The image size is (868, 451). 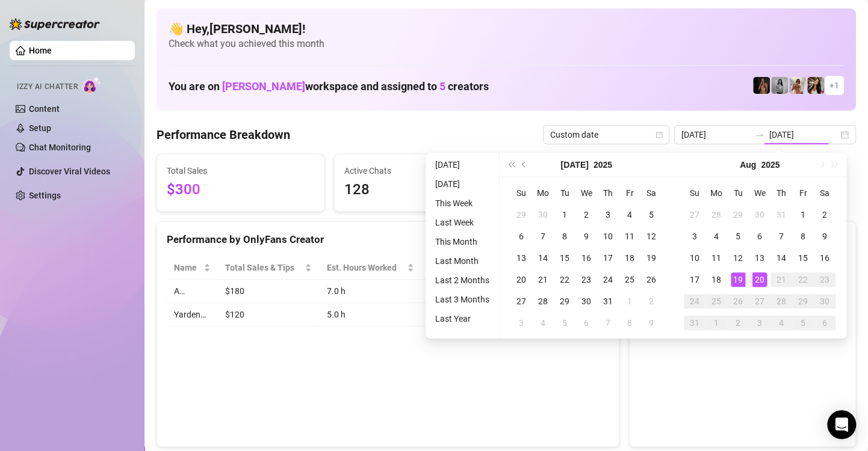 What do you see at coordinates (606, 135) in the screenshot?
I see `span: Custom date` at bounding box center [606, 135].